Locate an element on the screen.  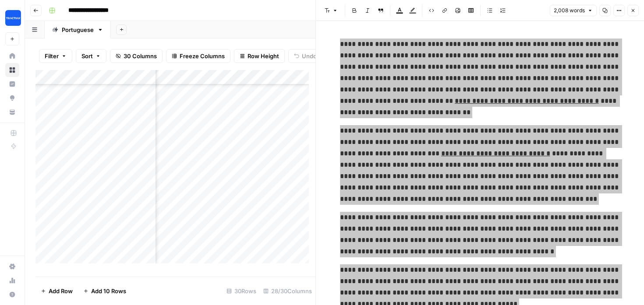
button: 2,008 words is located at coordinates (573, 11).